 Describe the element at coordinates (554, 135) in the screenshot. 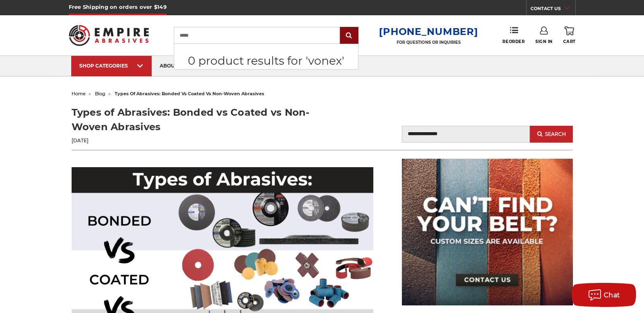

I see `span: Search` at that location.